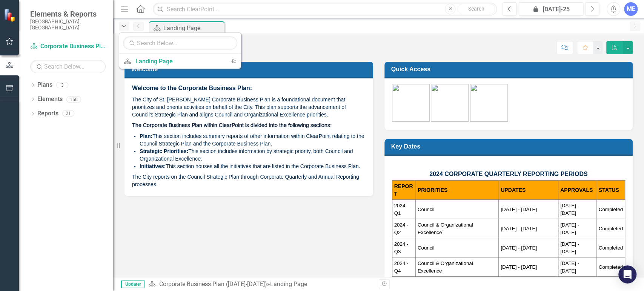  Describe the element at coordinates (411, 103) in the screenshot. I see `img: CBP-green%20v2.png` at that location.